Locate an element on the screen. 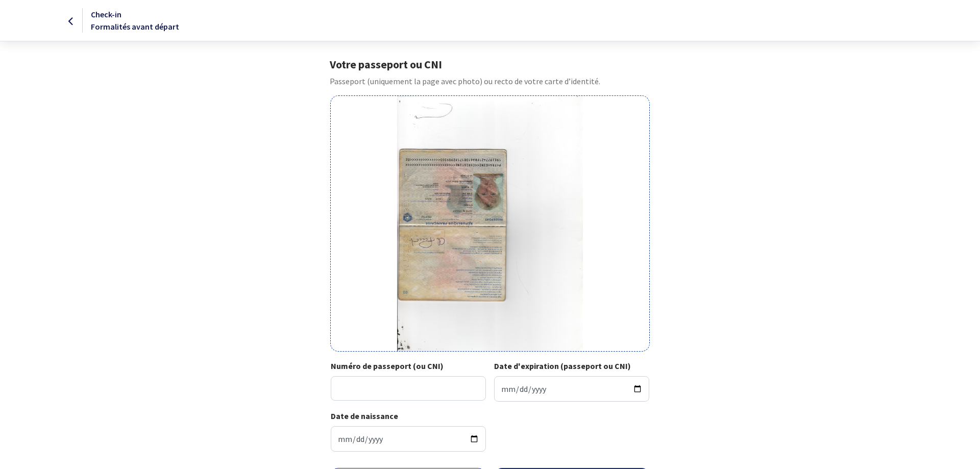 This screenshot has height=469, width=980. strong: Date d'expiration (passeport ou CNI) is located at coordinates (562, 366).